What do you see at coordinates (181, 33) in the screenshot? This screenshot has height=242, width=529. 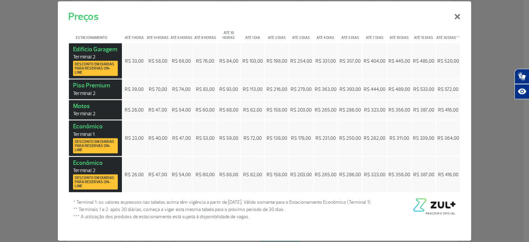 I see `th: Até 6 horas` at bounding box center [181, 33].